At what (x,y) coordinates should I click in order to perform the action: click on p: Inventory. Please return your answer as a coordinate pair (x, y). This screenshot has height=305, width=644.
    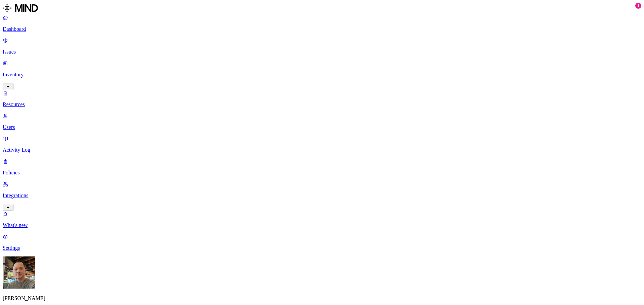
    Looking at the image, I should click on (322, 75).